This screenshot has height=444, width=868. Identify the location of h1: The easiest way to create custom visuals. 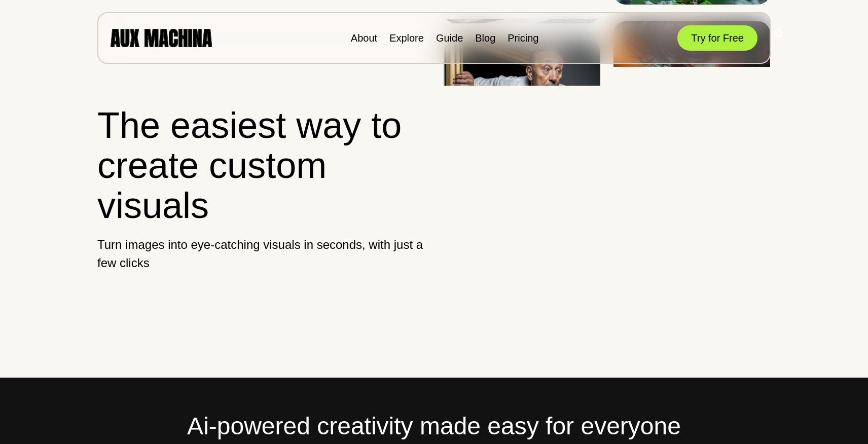
(261, 166).